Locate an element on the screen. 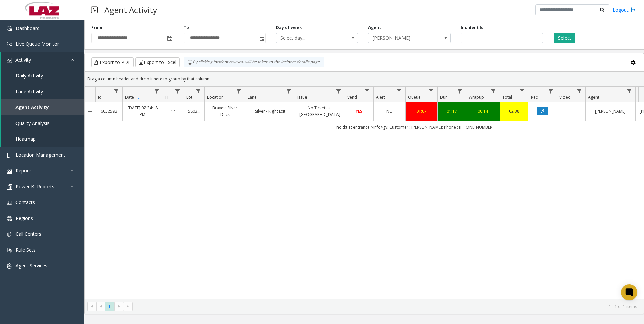 Image resolution: width=644 pixels, height=324 pixels. a: Date Filter Menu is located at coordinates (157, 91).